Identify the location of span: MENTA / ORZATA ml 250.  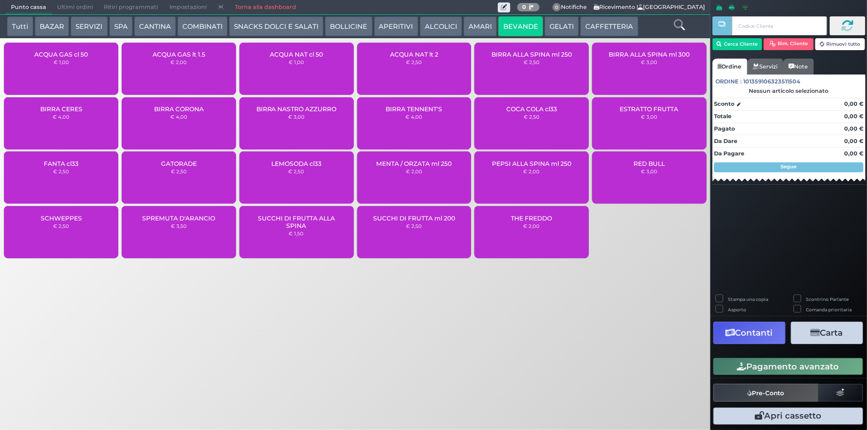
(414, 164).